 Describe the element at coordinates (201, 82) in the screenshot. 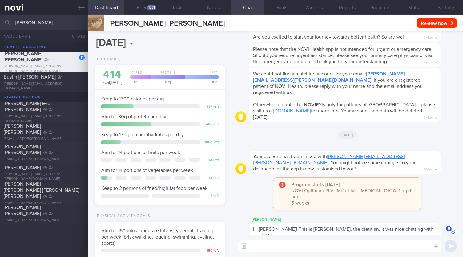

I see `div: 18 g` at that location.